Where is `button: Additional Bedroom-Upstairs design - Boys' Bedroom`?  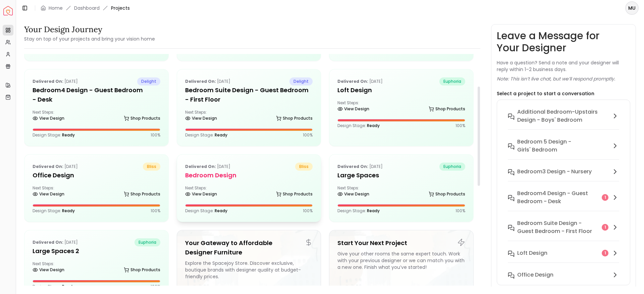
button: Additional Bedroom-Upstairs design - Boys' Bedroom is located at coordinates (564, 120).